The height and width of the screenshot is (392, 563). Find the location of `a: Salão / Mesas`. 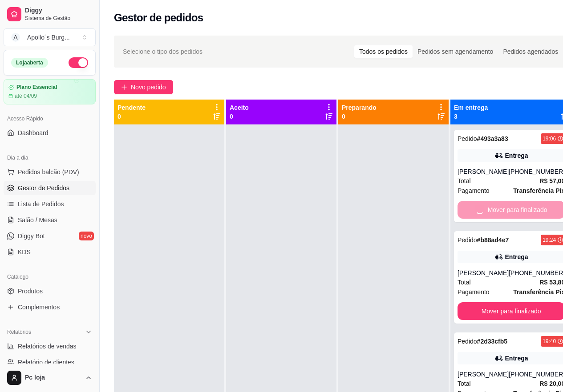

a: Salão / Mesas is located at coordinates (49, 220).